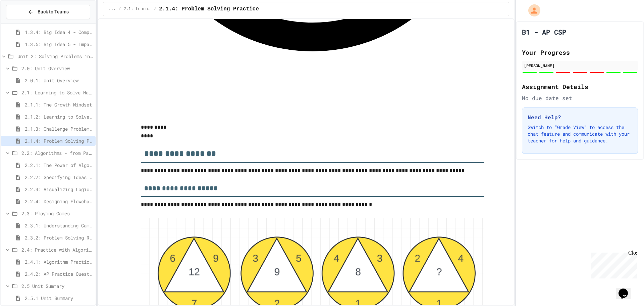  I want to click on span: 2.4.2: AP Practice Questions, so click(59, 274).